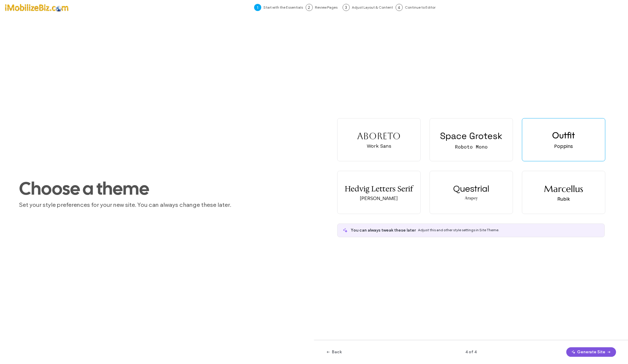  Describe the element at coordinates (399, 7) in the screenshot. I see `div: 4` at that location.